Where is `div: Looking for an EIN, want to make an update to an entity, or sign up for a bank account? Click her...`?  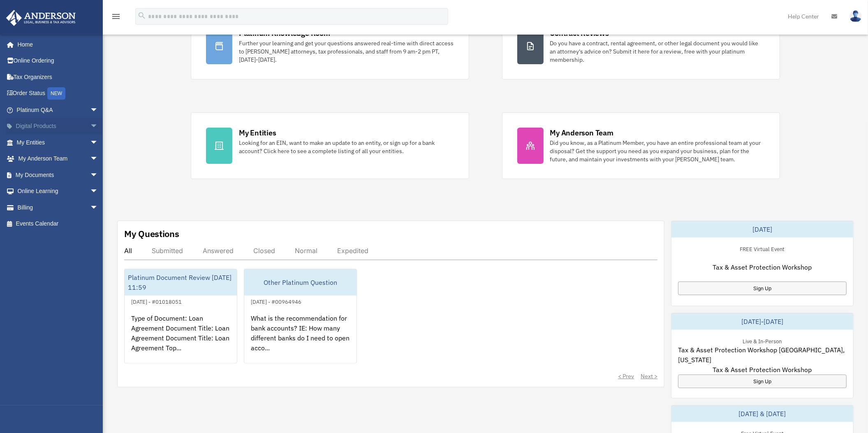
div: Looking for an EIN, want to make an update to an entity, or sign up for a bank account? Click her... is located at coordinates (347, 147).